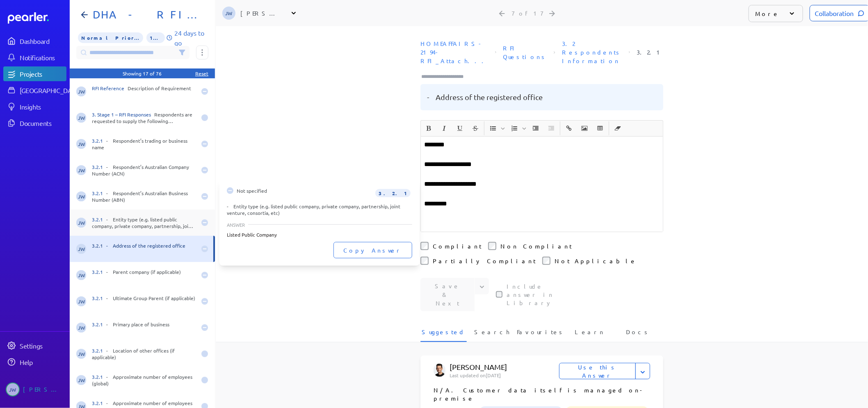 This screenshot has width=868, height=408. What do you see at coordinates (527, 13) in the screenshot?
I see `div: 7 of 17` at bounding box center [527, 13].